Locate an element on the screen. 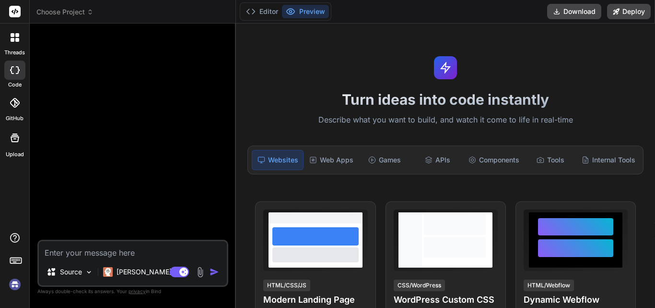 The width and height of the screenshot is (655, 308). label: Upload is located at coordinates (15, 154).